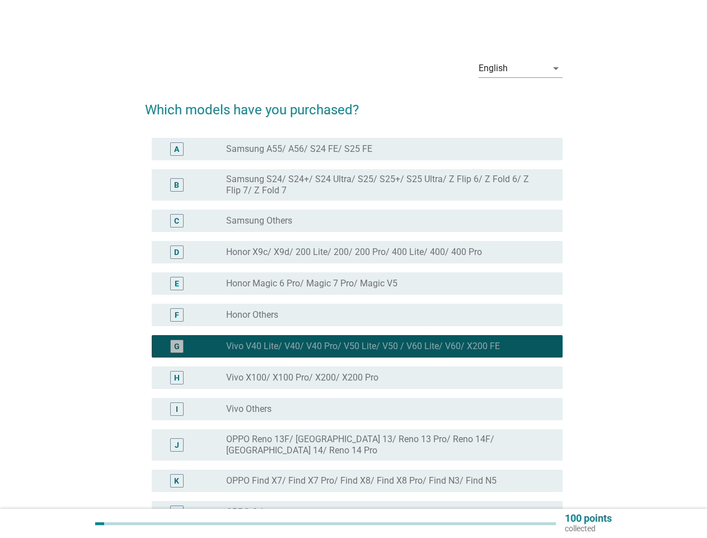  Describe the element at coordinates (177, 512) in the screenshot. I see `div: L` at that location.